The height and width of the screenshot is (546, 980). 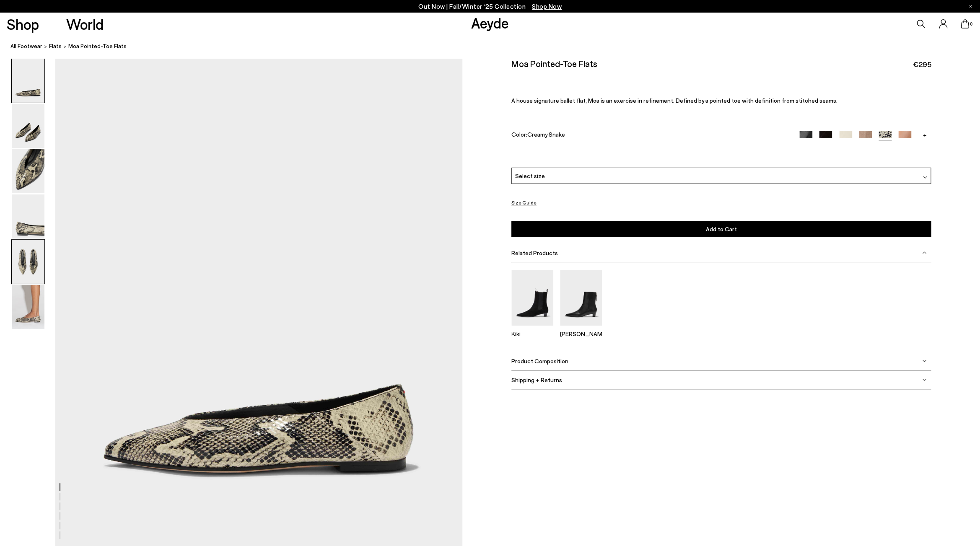 I want to click on img: Moa Pointed-Toe Flats - Image 1, so click(x=28, y=80).